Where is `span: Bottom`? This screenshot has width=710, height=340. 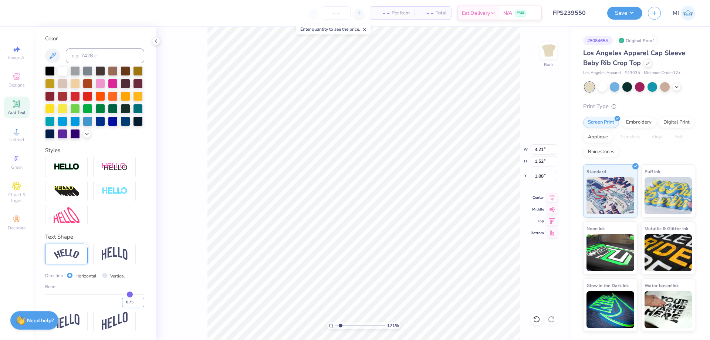
span: Bottom is located at coordinates (537, 233).